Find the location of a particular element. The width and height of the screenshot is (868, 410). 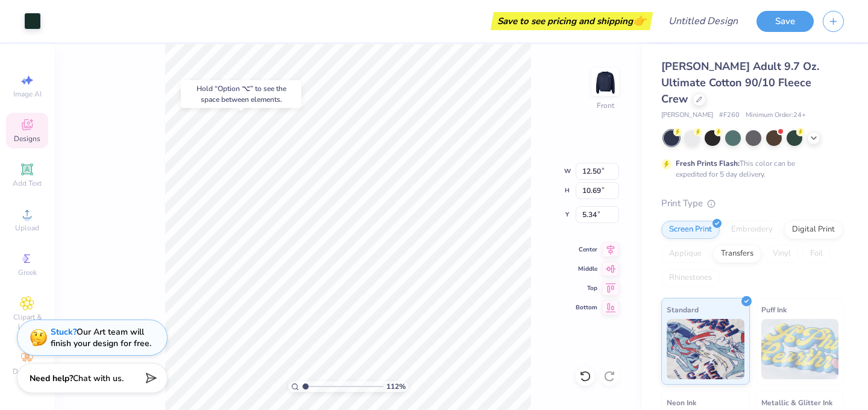

span: Clipart & logos is located at coordinates (27, 322).